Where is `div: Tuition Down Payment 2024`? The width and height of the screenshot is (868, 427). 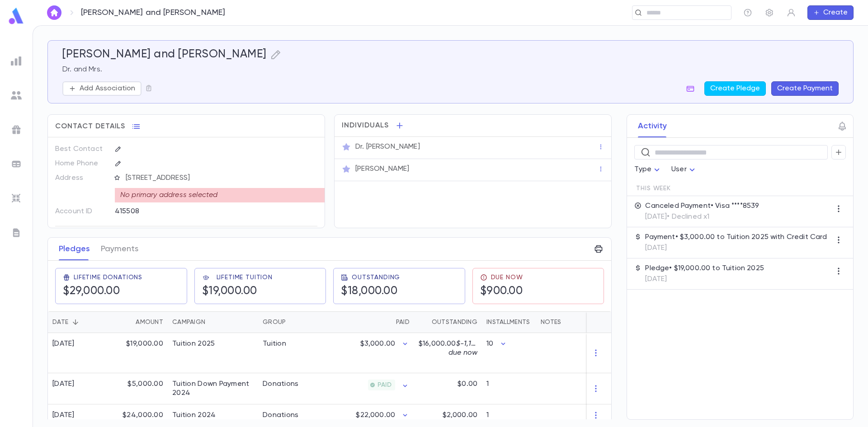
div: Tuition Down Payment 2024 is located at coordinates (213, 388).